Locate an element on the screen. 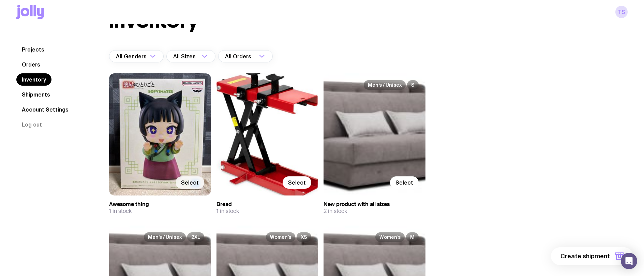 This screenshot has width=644, height=276. a: Account Settings is located at coordinates (45, 110).